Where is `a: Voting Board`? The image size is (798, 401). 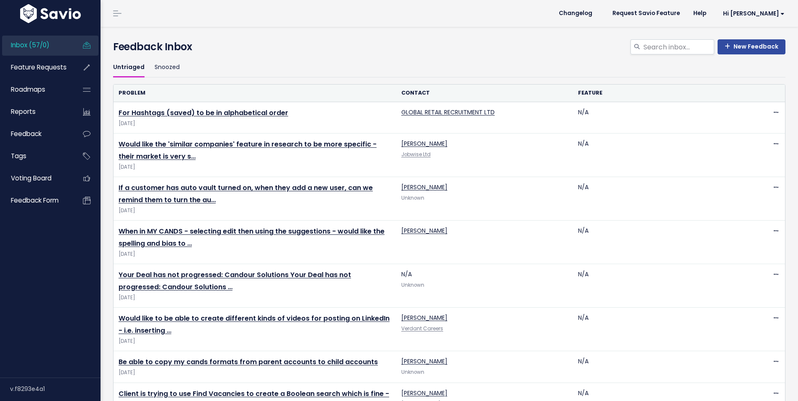 a: Voting Board is located at coordinates (36, 178).